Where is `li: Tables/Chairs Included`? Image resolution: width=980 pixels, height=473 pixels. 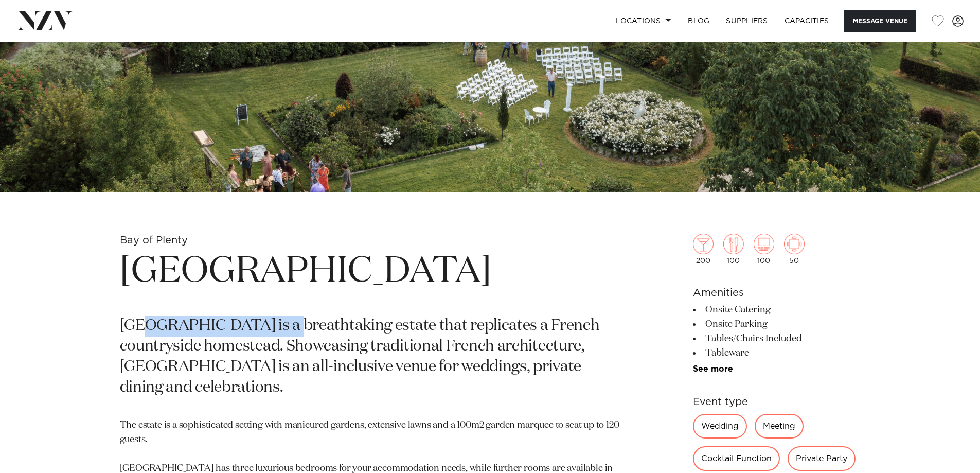 li: Tables/Chairs Included is located at coordinates (777, 339).